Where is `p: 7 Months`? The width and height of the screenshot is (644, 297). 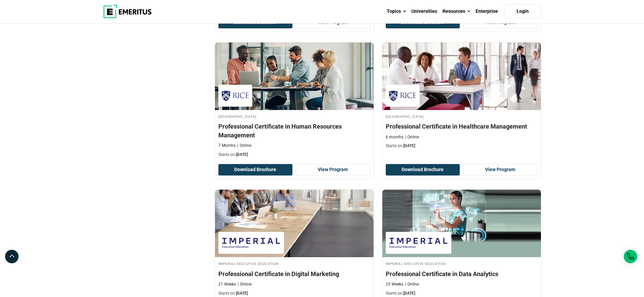
p: 7 Months is located at coordinates (227, 146).